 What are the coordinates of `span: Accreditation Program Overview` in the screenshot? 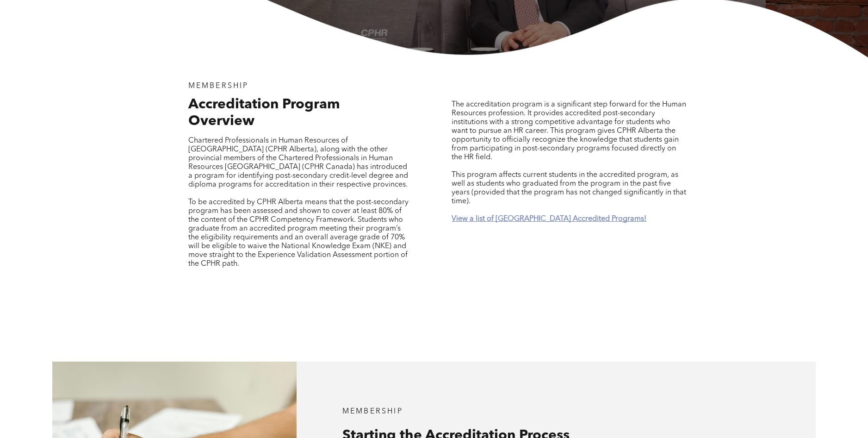 It's located at (264, 113).